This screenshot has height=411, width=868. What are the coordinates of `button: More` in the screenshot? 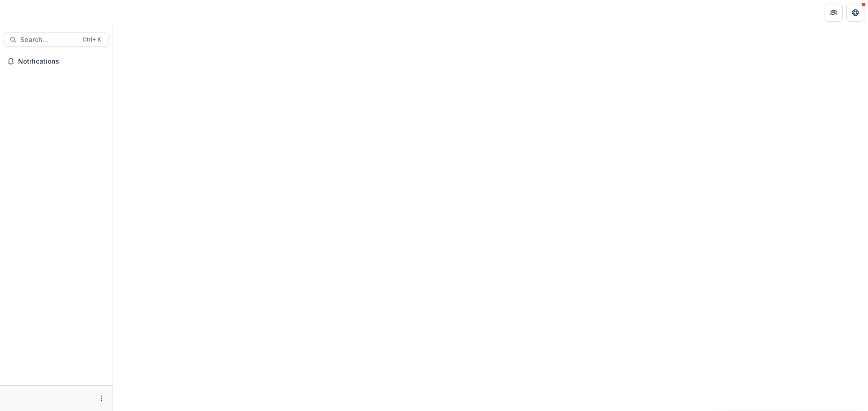 It's located at (102, 398).